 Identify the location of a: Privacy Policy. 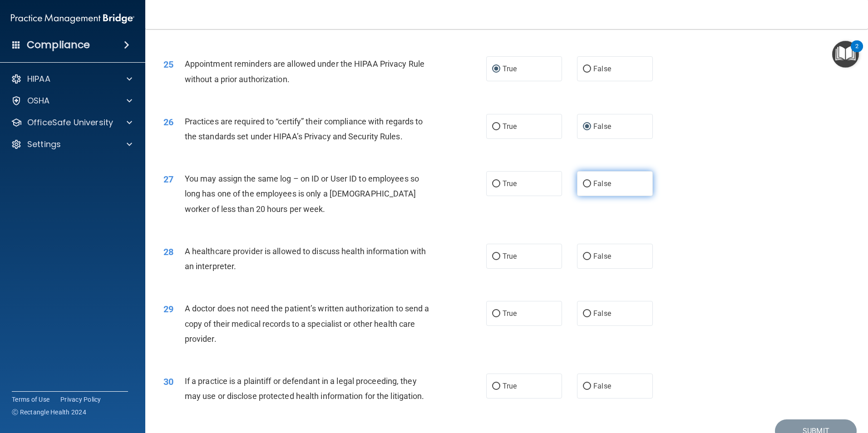
(81, 399).